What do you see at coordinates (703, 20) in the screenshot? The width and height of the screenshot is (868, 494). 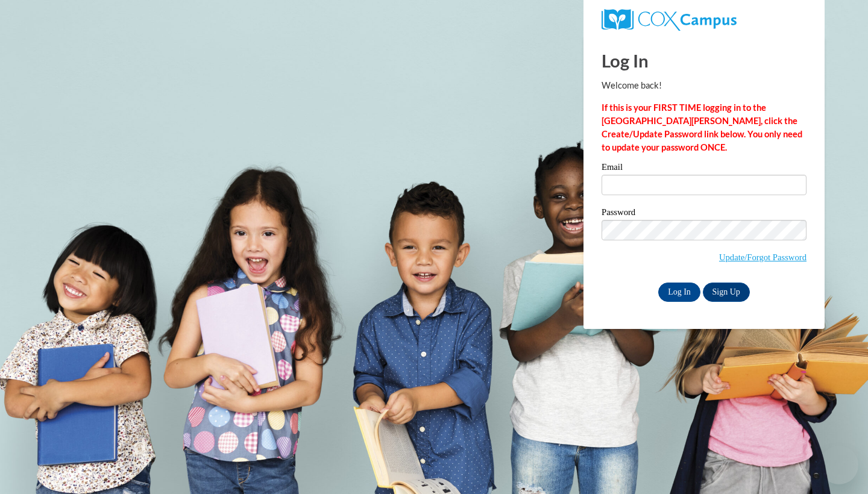 I see `a: COX Campus` at bounding box center [703, 20].